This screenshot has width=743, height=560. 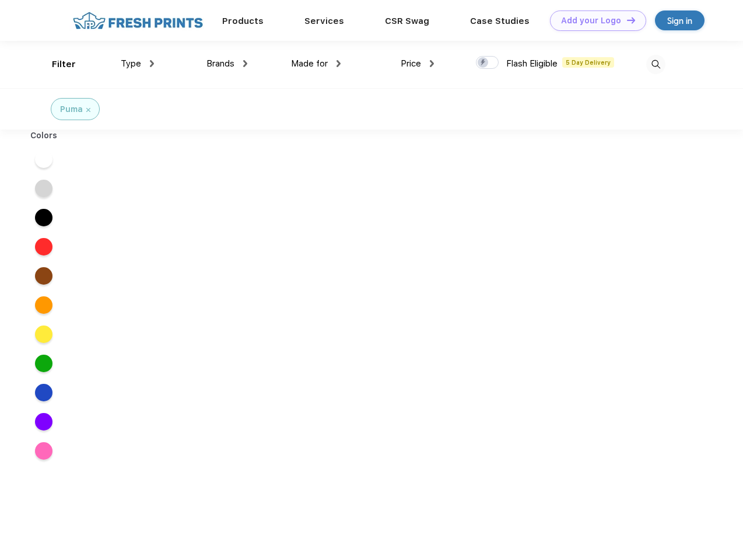 What do you see at coordinates (64, 64) in the screenshot?
I see `div: Filter` at bounding box center [64, 64].